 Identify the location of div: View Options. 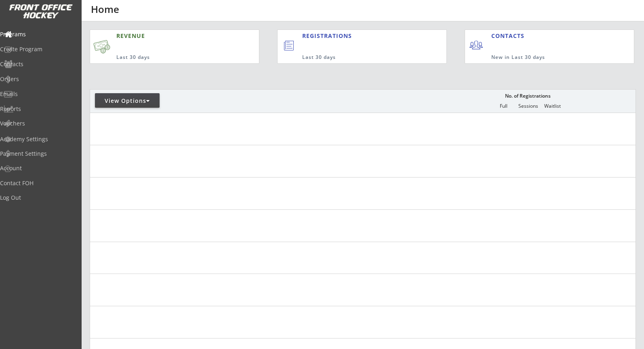
(127, 101).